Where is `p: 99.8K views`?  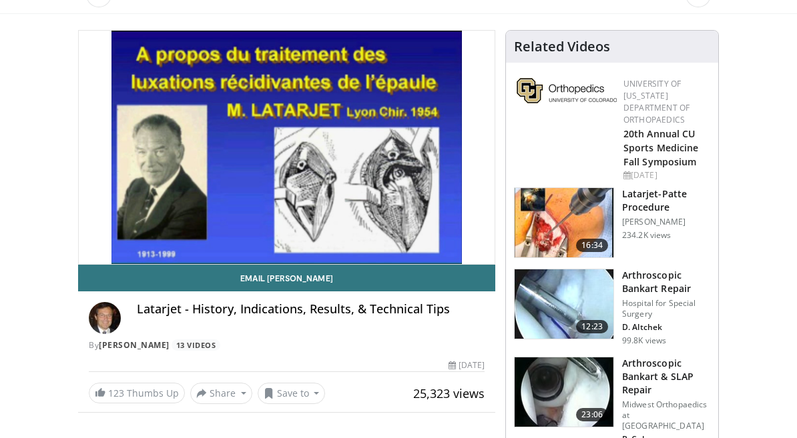 p: 99.8K views is located at coordinates (644, 341).